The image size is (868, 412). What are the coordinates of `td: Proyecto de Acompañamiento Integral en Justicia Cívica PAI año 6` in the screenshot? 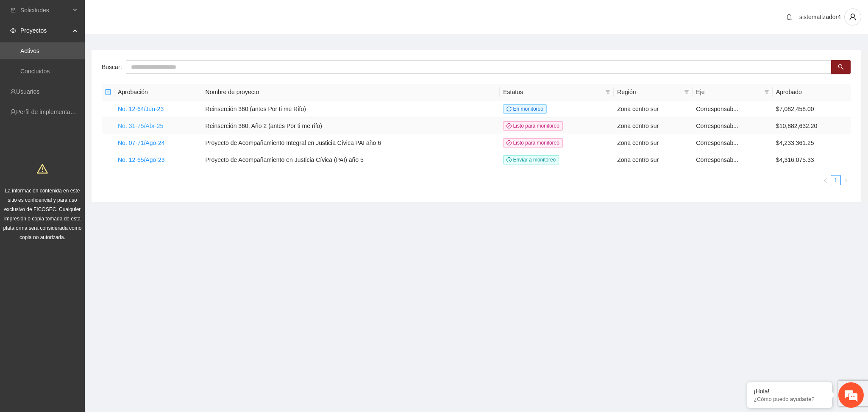 It's located at (351, 143).